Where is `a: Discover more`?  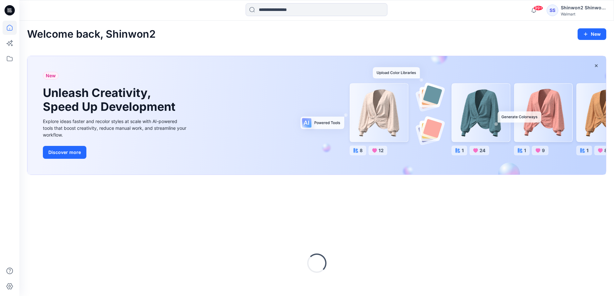 a: Discover more is located at coordinates (115, 152).